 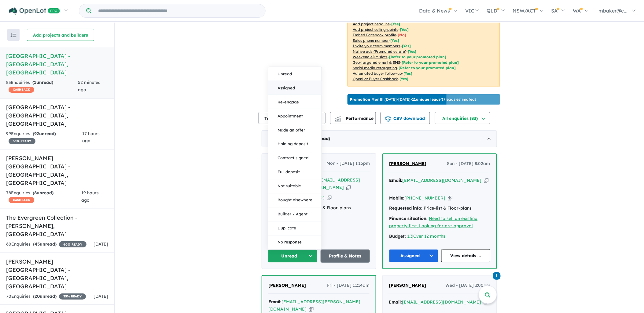 What do you see at coordinates (370, 57) in the screenshot?
I see `u: Weekend eDM slots` at bounding box center [370, 57].